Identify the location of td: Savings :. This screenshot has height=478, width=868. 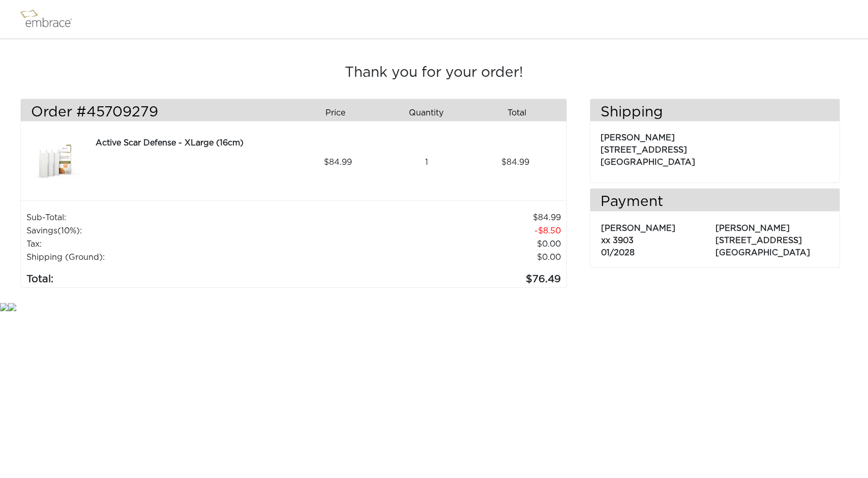
(173, 231).